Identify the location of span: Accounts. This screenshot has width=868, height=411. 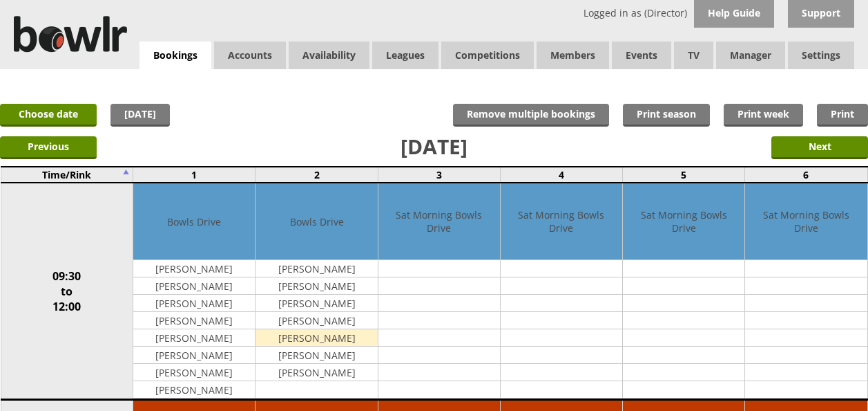
(250, 55).